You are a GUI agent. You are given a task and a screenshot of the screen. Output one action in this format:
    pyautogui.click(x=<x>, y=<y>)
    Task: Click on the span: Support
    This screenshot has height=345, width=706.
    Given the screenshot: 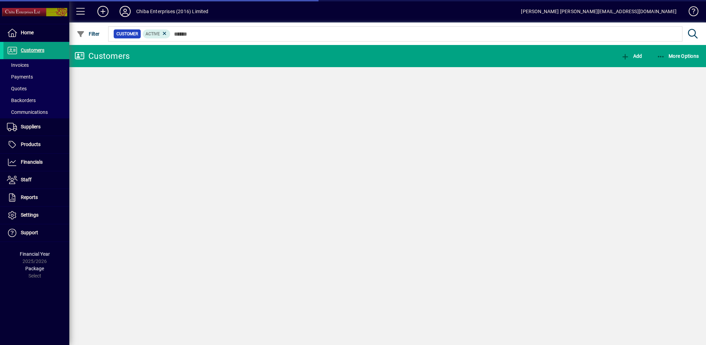 What is the action you would take?
    pyautogui.click(x=29, y=233)
    